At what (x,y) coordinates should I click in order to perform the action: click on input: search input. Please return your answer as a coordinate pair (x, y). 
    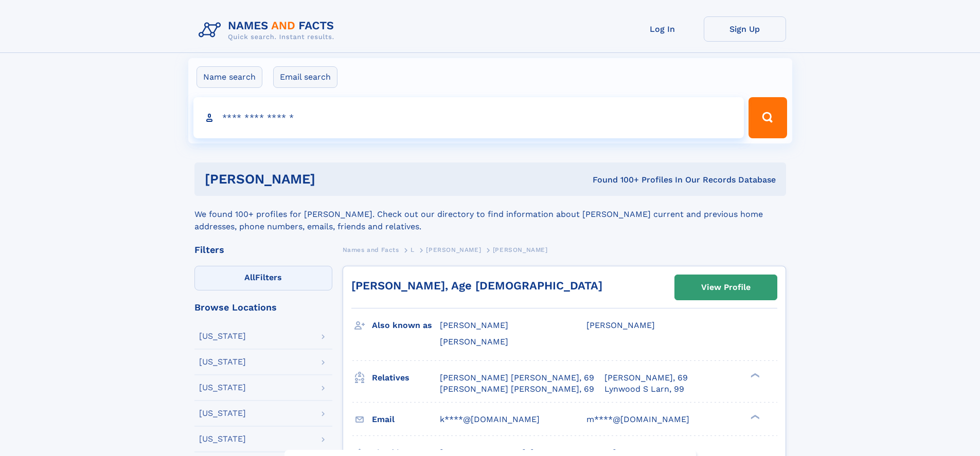
    Looking at the image, I should click on (469, 118).